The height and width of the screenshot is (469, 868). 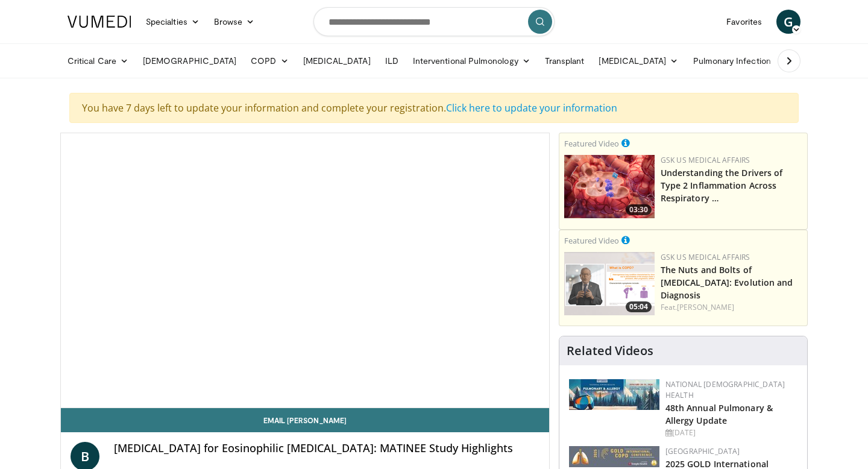 I want to click on a: Specialties, so click(x=172, y=22).